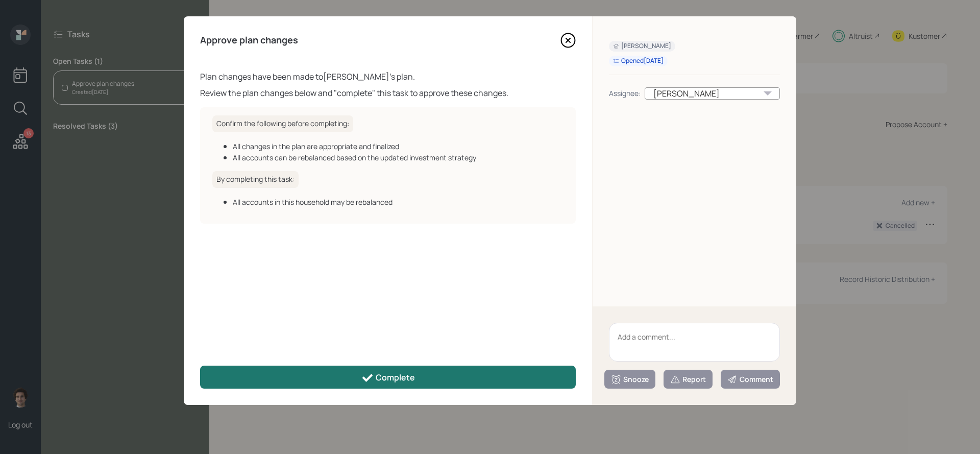 The width and height of the screenshot is (980, 454). What do you see at coordinates (625, 93) in the screenshot?
I see `div: Assignee:` at bounding box center [625, 93].